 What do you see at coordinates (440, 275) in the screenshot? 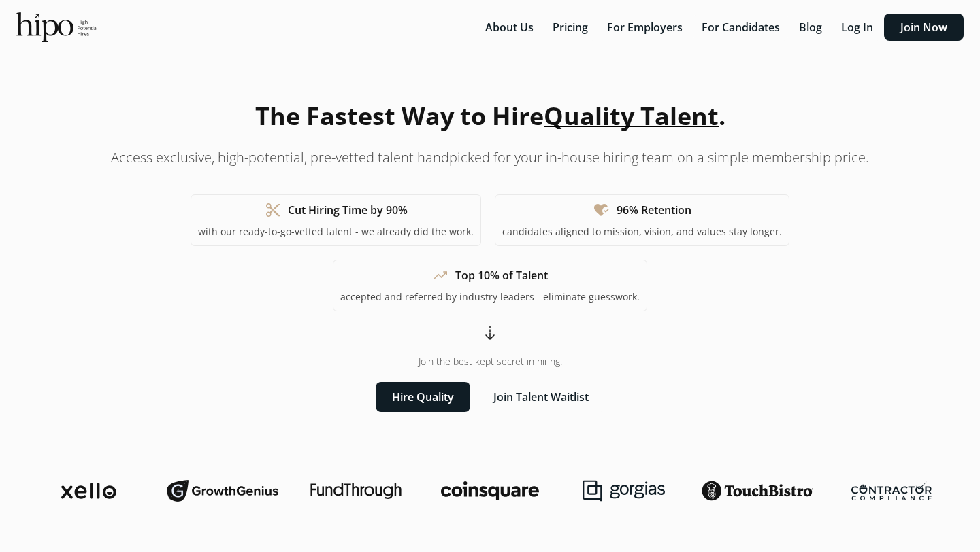
I see `span: trending_up` at bounding box center [440, 275].